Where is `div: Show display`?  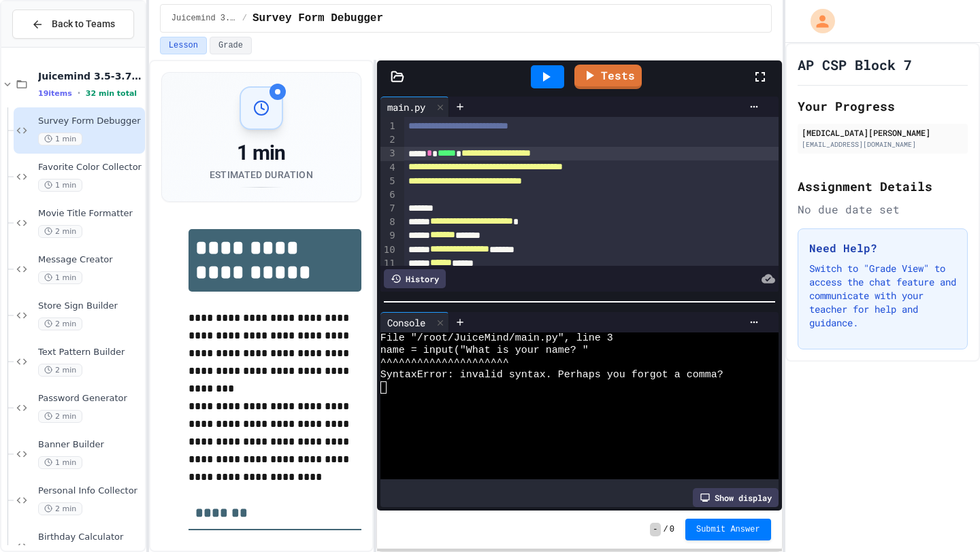
div: Show display is located at coordinates (736, 497).